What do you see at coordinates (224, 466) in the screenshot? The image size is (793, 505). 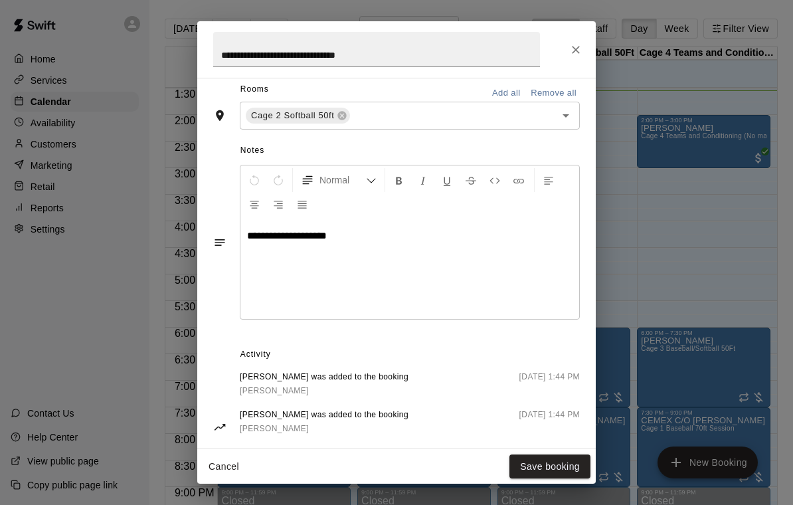 I see `button: Cancel` at bounding box center [224, 466].